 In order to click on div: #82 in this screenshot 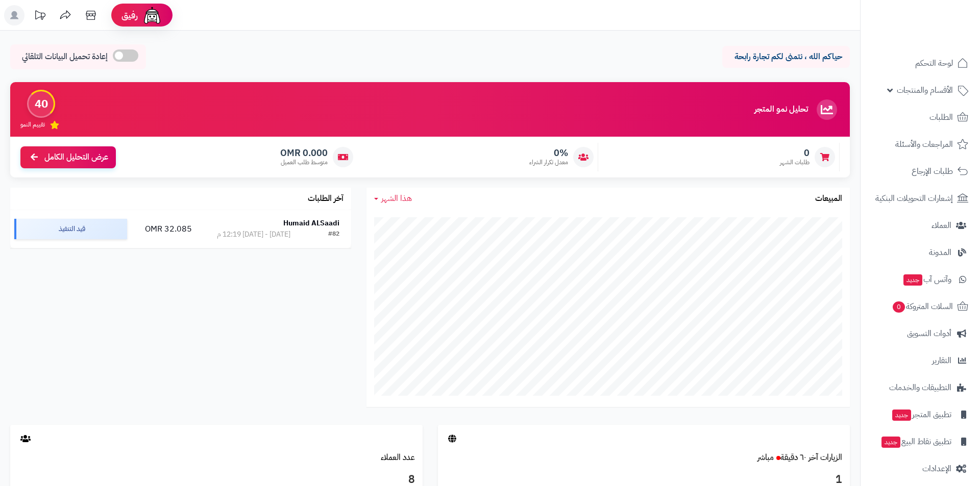, I will do `click(334, 235)`.